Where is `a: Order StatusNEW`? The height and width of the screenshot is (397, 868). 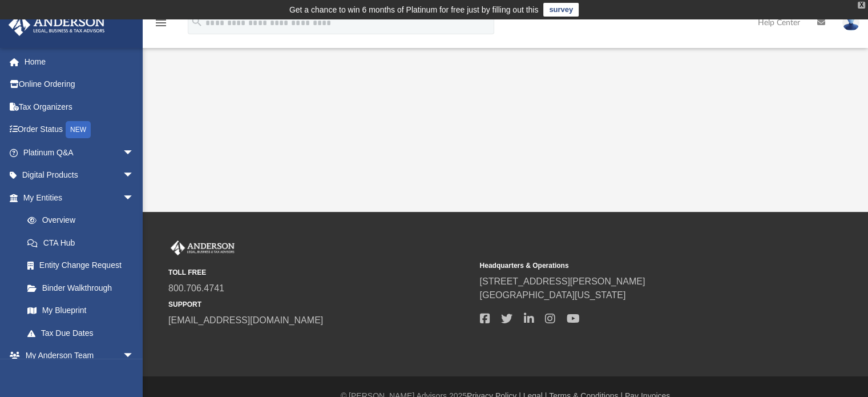 a: Order StatusNEW is located at coordinates (79, 129).